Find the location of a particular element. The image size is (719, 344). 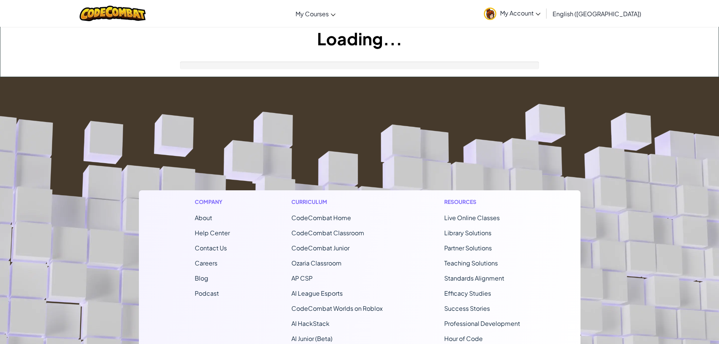

a: CodeCombat Classroom is located at coordinates (328, 233).